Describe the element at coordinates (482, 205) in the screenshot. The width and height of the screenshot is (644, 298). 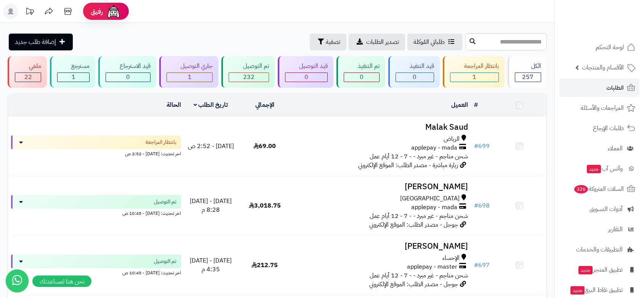
I see `a: #698` at that location.